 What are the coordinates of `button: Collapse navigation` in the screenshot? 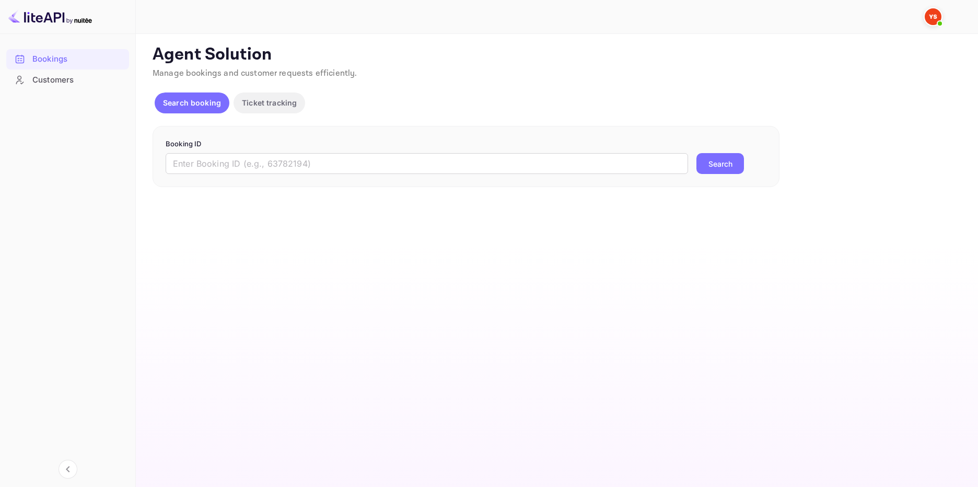 It's located at (68, 469).